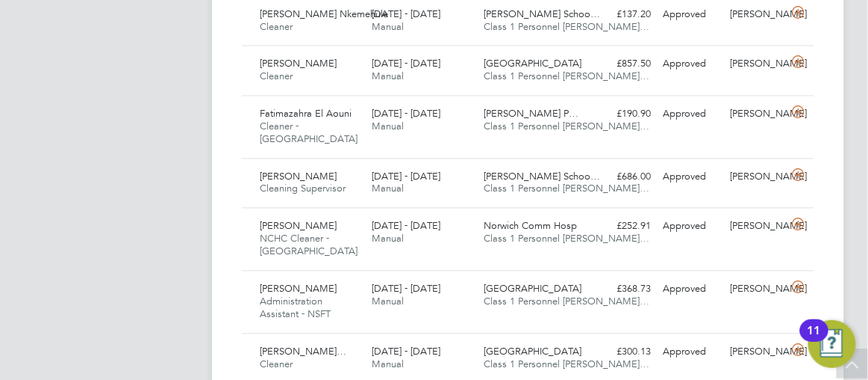 This screenshot has height=380, width=868. Describe the element at coordinates (624, 14) in the screenshot. I see `div: £137.20` at that location.